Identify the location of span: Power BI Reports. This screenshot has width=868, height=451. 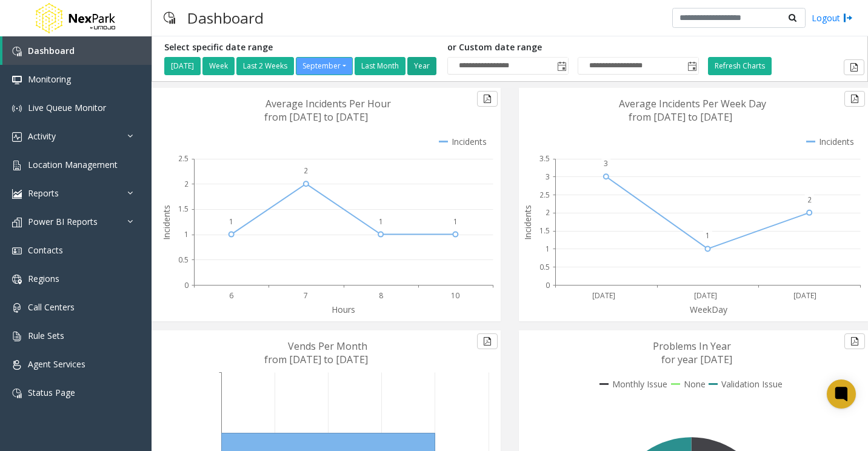
(62, 221).